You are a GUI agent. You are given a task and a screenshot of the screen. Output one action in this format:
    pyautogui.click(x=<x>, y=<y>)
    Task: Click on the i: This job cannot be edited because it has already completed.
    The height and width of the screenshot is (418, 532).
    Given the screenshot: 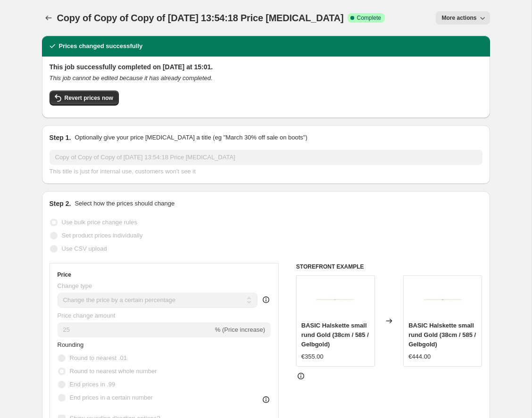 What is the action you would take?
    pyautogui.click(x=131, y=78)
    